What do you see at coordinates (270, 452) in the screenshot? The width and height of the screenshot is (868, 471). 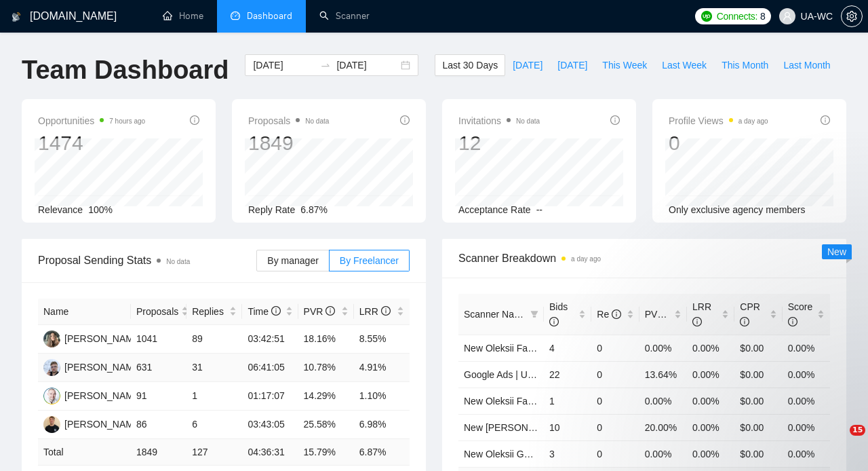 I see `td: 04:36:31` at bounding box center [270, 452].